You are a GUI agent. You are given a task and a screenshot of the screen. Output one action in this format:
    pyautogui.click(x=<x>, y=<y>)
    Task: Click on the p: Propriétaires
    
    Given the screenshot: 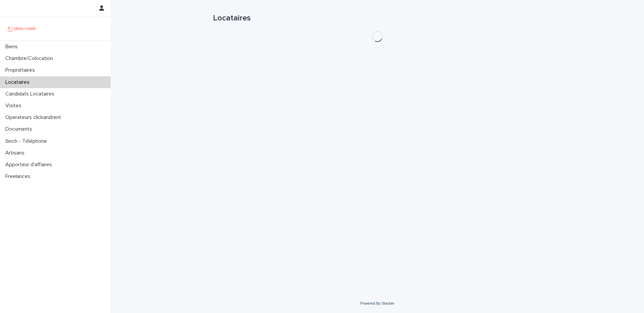 What is the action you would take?
    pyautogui.click(x=21, y=70)
    